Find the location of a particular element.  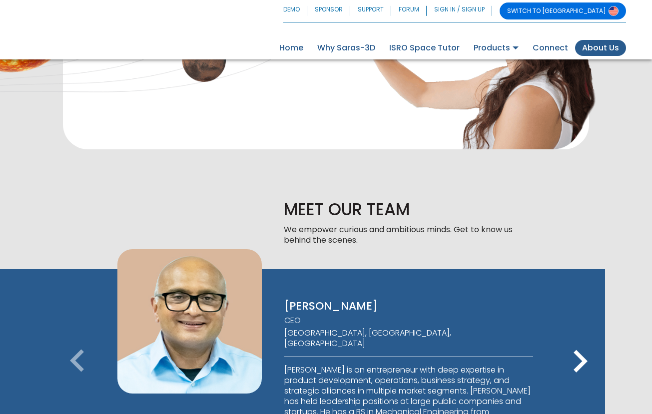

a: ISRO Space Tutor is located at coordinates (424, 48).